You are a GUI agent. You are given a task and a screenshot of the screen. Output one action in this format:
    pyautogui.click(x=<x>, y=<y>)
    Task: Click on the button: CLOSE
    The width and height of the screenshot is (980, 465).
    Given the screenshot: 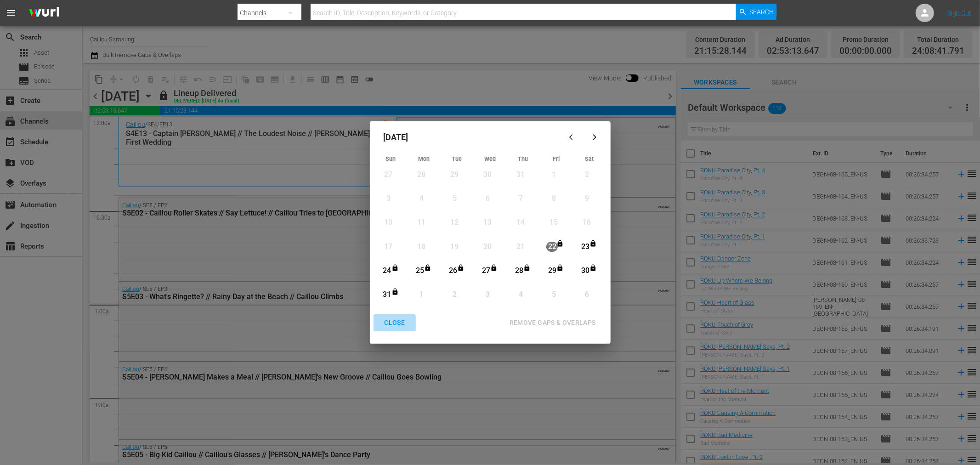 What is the action you would take?
    pyautogui.click(x=395, y=322)
    